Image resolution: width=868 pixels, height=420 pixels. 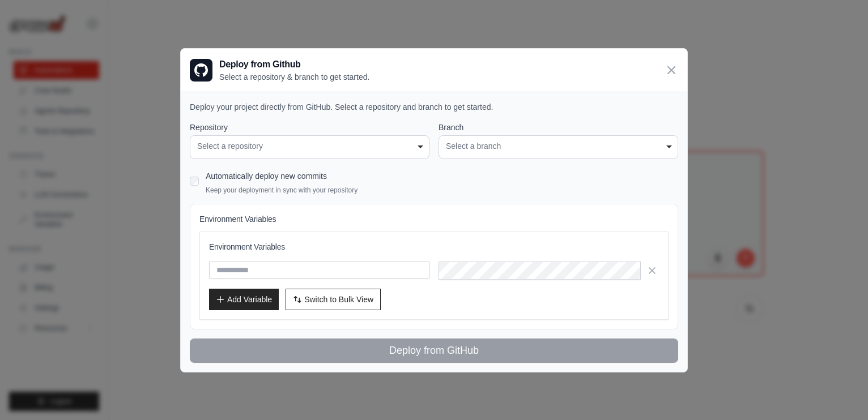 I want to click on div: Select a branch, so click(x=558, y=146).